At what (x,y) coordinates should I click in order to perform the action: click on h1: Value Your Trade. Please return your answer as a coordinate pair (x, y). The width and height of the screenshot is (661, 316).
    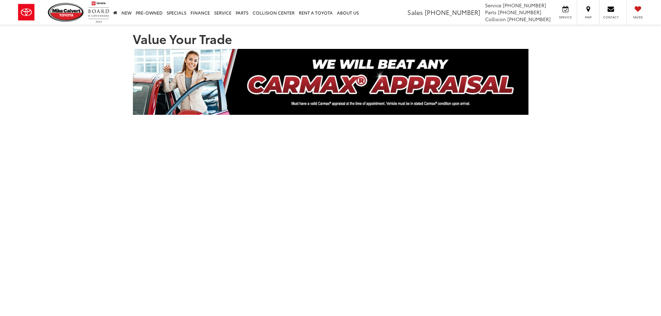
    Looking at the image, I should click on (331, 39).